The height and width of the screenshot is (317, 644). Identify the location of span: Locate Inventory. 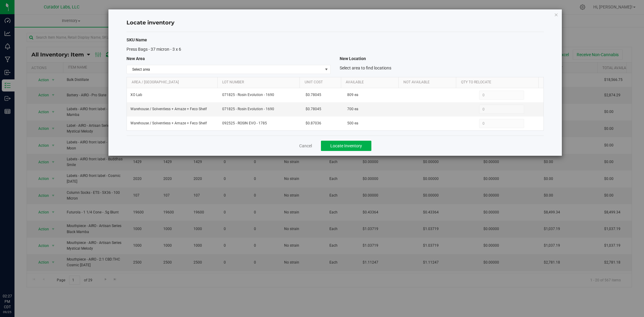
(346, 146).